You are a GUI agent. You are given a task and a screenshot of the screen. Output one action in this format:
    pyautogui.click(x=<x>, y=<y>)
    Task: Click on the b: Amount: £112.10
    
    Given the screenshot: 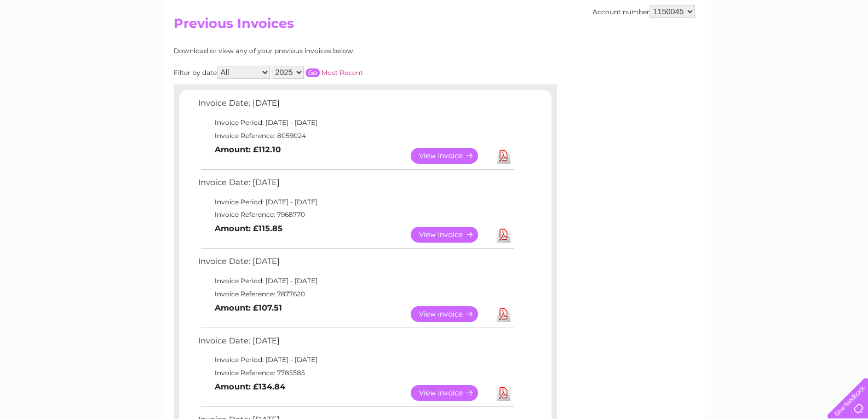 What is the action you would take?
    pyautogui.click(x=247, y=149)
    